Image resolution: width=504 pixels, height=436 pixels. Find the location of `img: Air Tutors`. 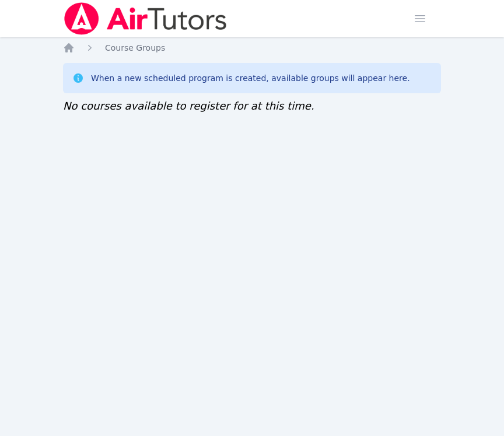

img: Air Tutors is located at coordinates (145, 19).